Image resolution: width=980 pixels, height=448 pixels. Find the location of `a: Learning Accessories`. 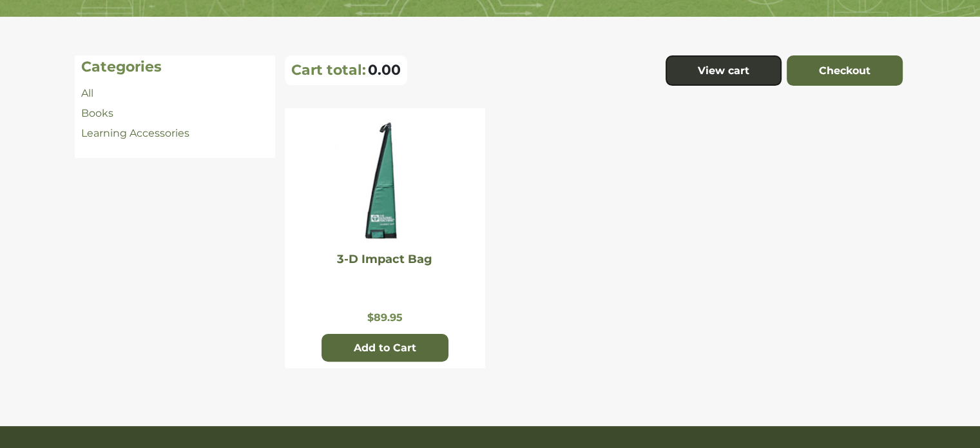

a: Learning Accessories is located at coordinates (135, 133).